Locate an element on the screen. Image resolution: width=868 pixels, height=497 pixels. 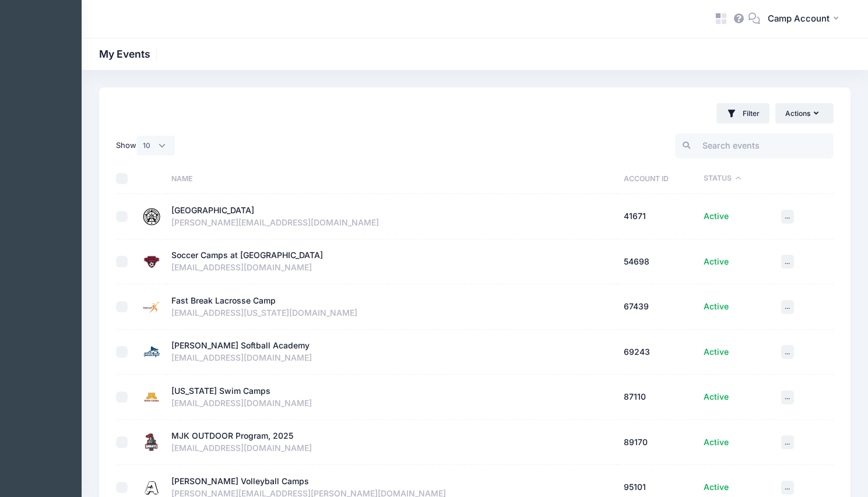
th: Name: activate to sort column ascending is located at coordinates (392, 179).